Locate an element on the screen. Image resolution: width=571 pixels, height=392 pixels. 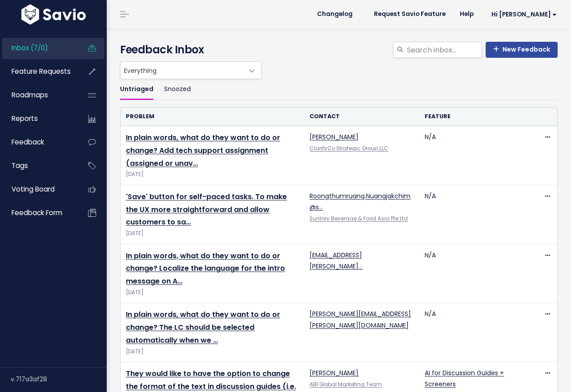
a: 'Save' button for self-paced tasks. To make the UX more straightforward and allow customers to sa… is located at coordinates (206, 210).